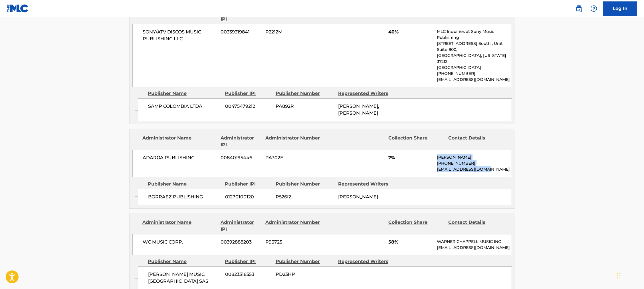  What do you see at coordinates (619, 276) in the screenshot?
I see `div: Drag` at bounding box center [619, 276].